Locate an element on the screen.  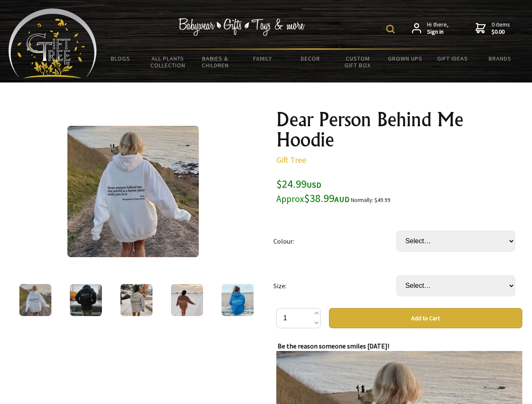
td: Size: is located at coordinates (335, 286).